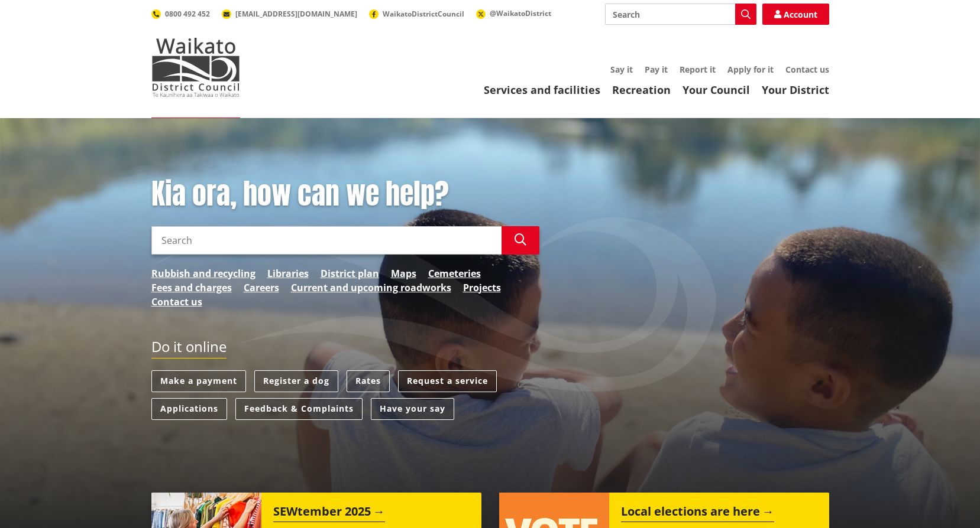 This screenshot has width=980, height=528. What do you see at coordinates (455, 274) in the screenshot?
I see `a: Cemeteries` at bounding box center [455, 274].